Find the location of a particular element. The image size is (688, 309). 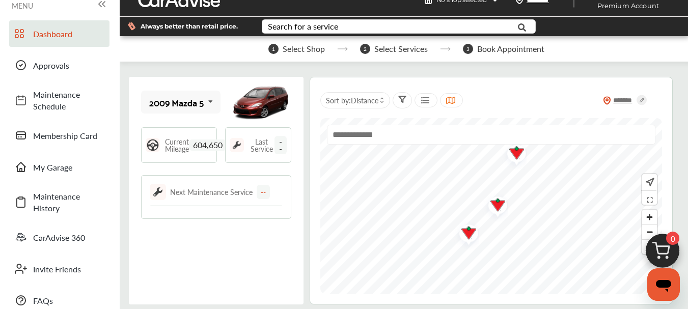

span: Zoom out is located at coordinates (649, 232).